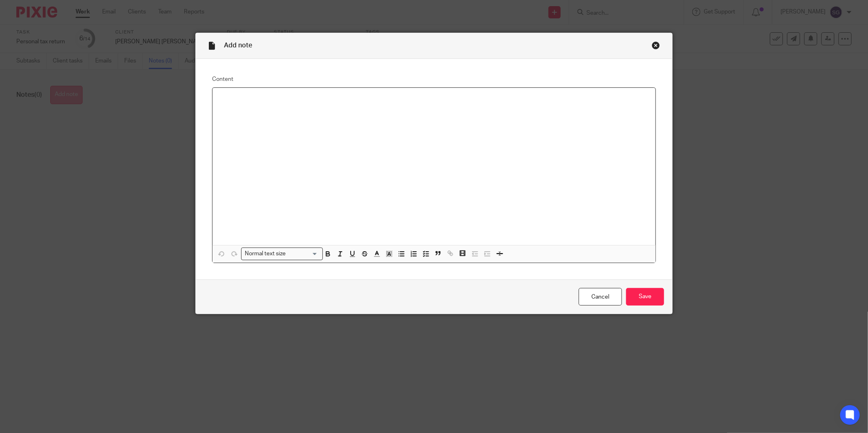 The image size is (868, 433). Describe the element at coordinates (303, 253) in the screenshot. I see `input: Search for option` at that location.